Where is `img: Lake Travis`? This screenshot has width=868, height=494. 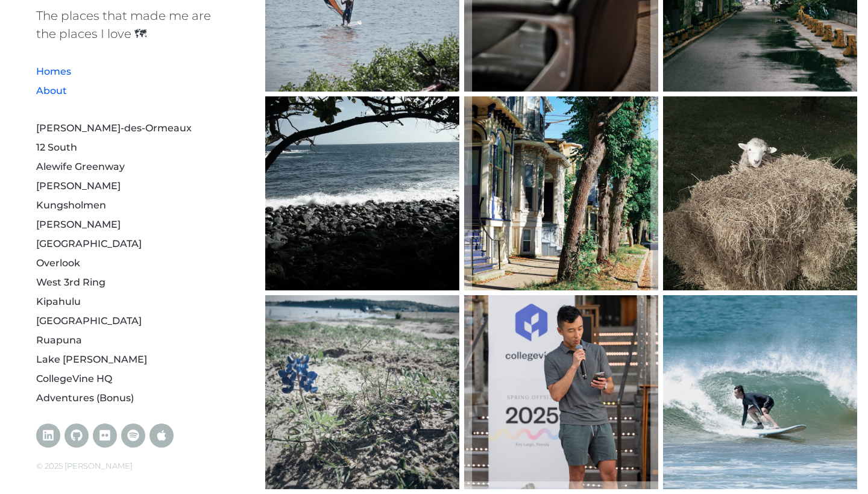
img: Lake Travis is located at coordinates (362, 392).